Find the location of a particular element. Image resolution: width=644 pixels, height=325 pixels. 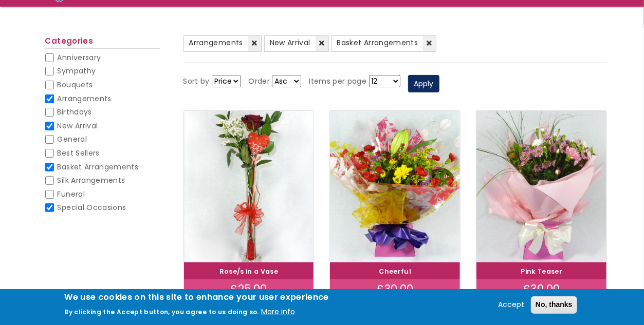

a: Basket Arrangements is located at coordinates (384, 43).